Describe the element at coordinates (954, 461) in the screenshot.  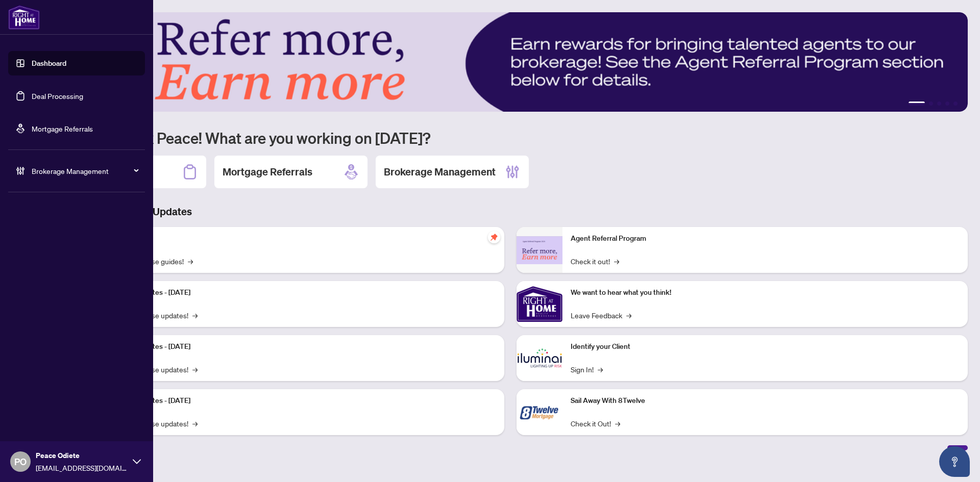
I see `button: Open asap` at that location.